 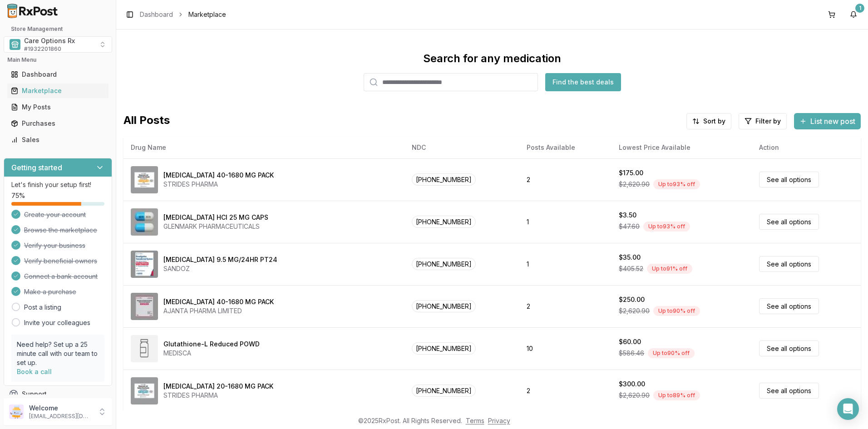 I want to click on button: Support, so click(x=58, y=394).